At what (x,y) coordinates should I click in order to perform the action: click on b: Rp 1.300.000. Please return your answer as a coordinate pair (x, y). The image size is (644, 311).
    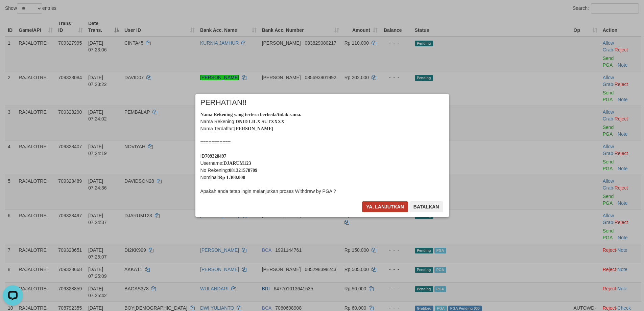
    Looking at the image, I should click on (232, 177).